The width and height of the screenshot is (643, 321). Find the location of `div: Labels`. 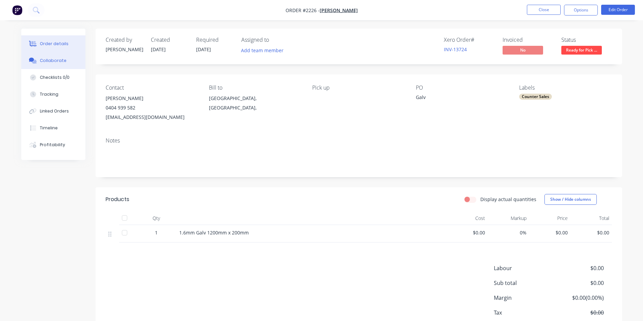

div: Labels is located at coordinates (565, 88).